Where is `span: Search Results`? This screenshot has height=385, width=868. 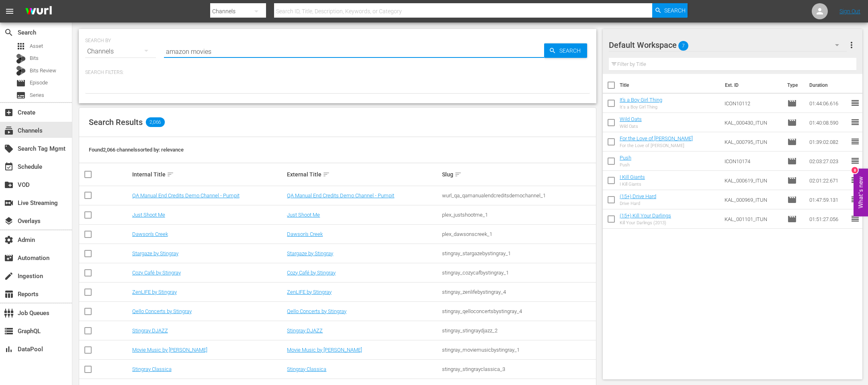
span: Search Results is located at coordinates (116, 122).